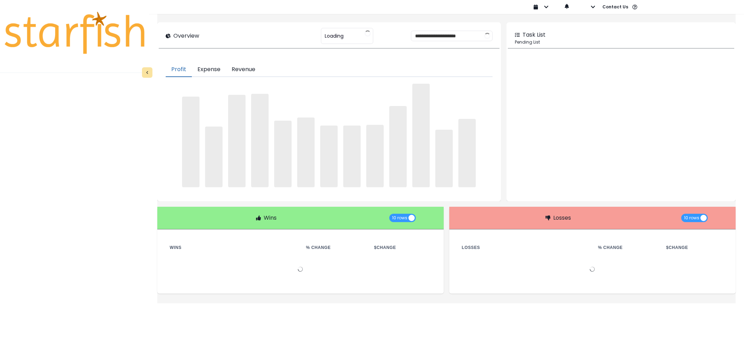 This screenshot has height=356, width=744. What do you see at coordinates (232, 248) in the screenshot?
I see `th: Wins` at bounding box center [232, 248].